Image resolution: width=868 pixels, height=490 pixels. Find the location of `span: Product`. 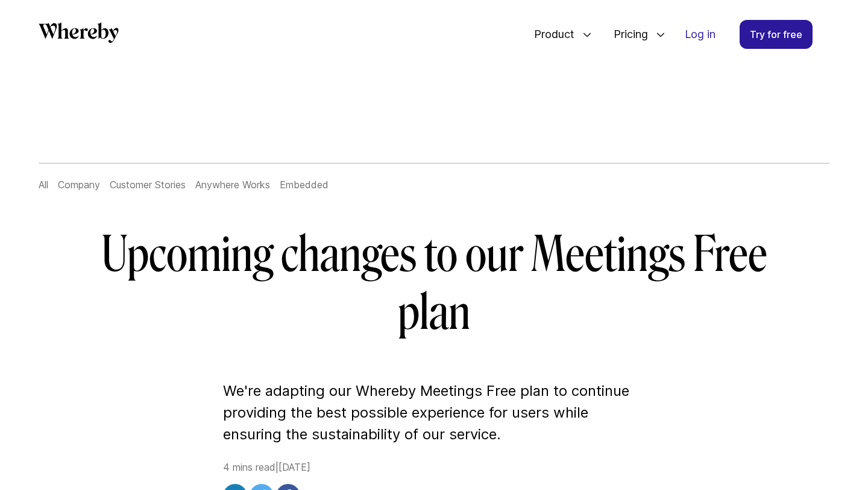

span: Product is located at coordinates (550, 35).